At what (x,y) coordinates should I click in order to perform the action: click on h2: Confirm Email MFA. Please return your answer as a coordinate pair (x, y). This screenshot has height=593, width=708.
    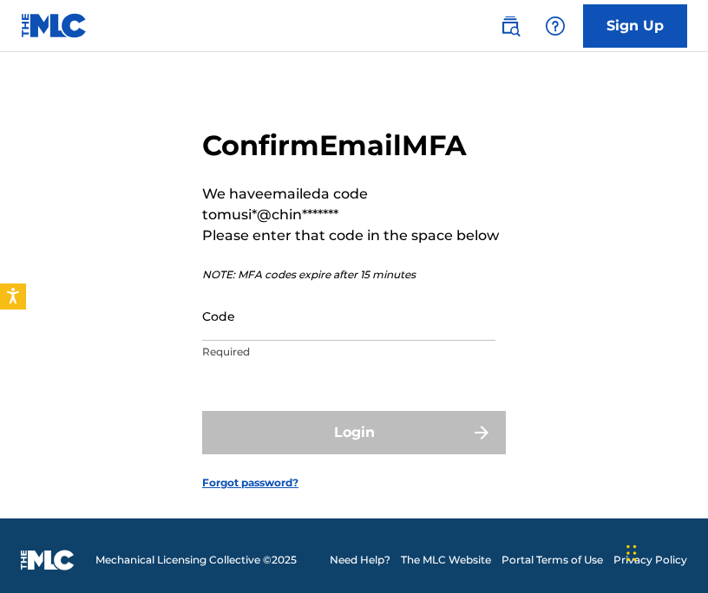
    Looking at the image, I should click on (354, 146).